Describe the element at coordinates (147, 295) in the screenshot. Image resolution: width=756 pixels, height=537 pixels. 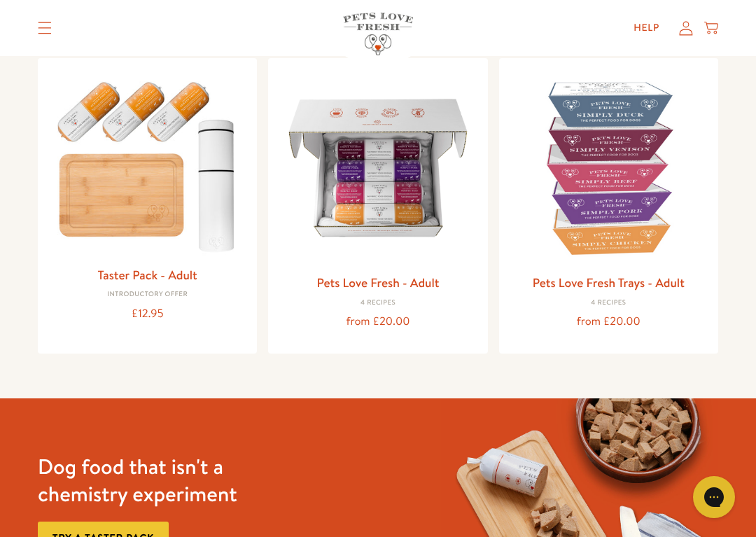
I see `div: Introductory Offer` at that location.